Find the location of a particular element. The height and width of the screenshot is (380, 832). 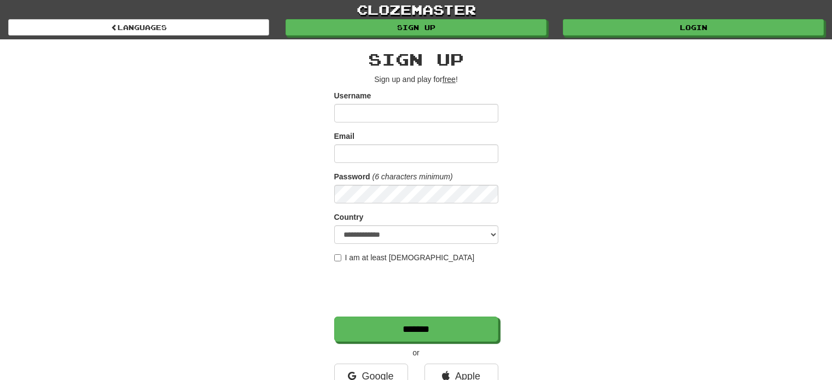

a: Login is located at coordinates (693, 27).